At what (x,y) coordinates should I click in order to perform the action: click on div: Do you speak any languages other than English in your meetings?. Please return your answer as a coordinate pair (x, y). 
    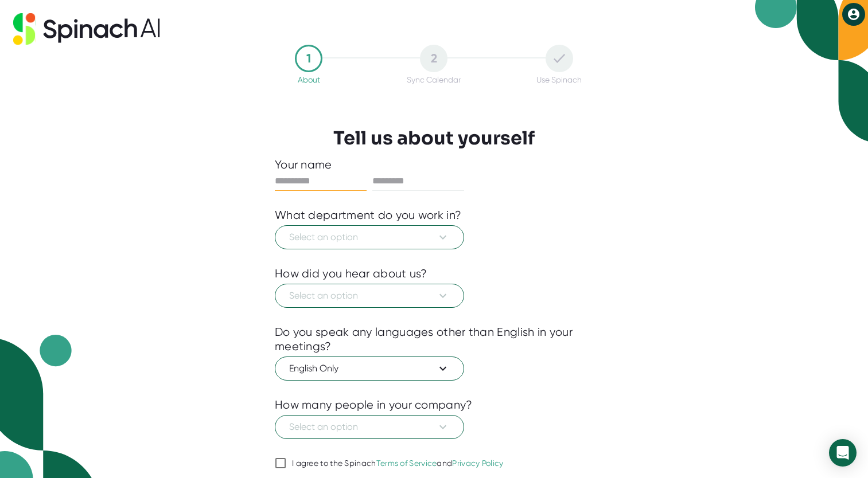
    Looking at the image, I should click on (434, 339).